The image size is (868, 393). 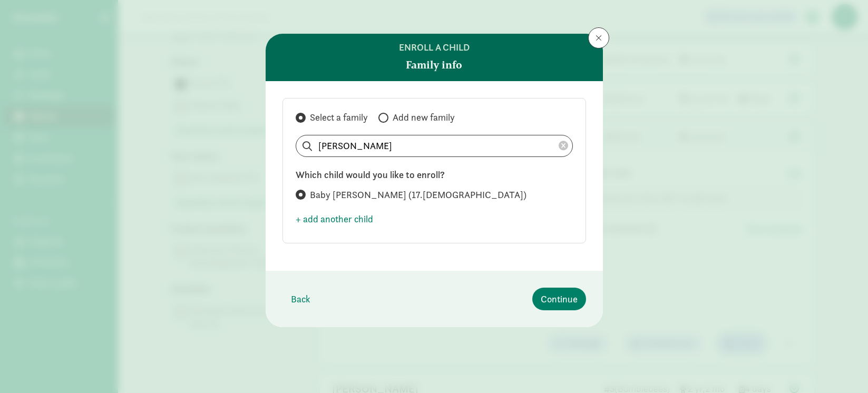 What do you see at coordinates (335, 219) in the screenshot?
I see `span: + add another child` at bounding box center [335, 219].